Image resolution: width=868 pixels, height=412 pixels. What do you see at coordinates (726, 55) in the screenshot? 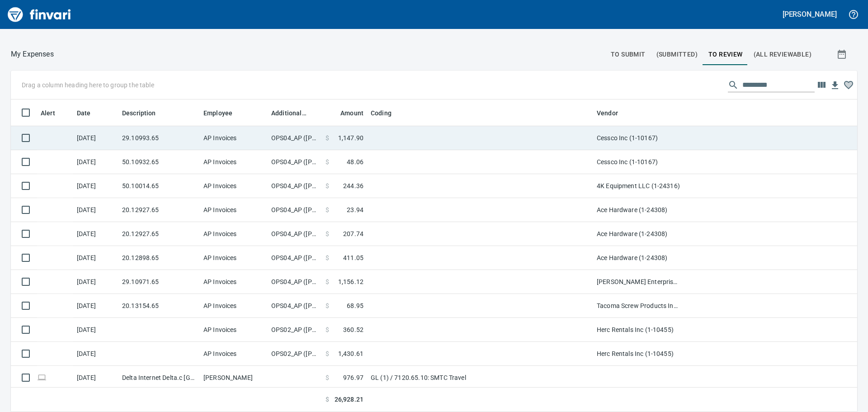
I see `span: To Review` at bounding box center [726, 55].